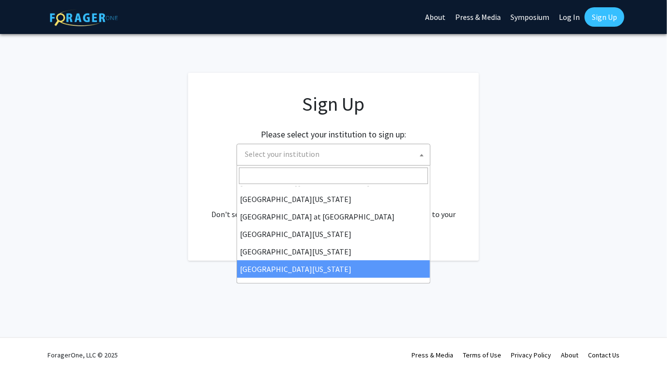  Describe the element at coordinates (334, 176) in the screenshot. I see `input: Search` at that location.